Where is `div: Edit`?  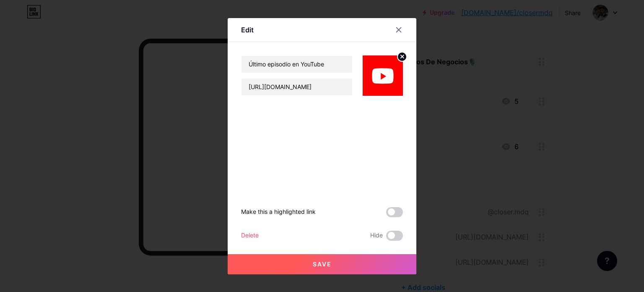 div: Edit is located at coordinates (248, 30).